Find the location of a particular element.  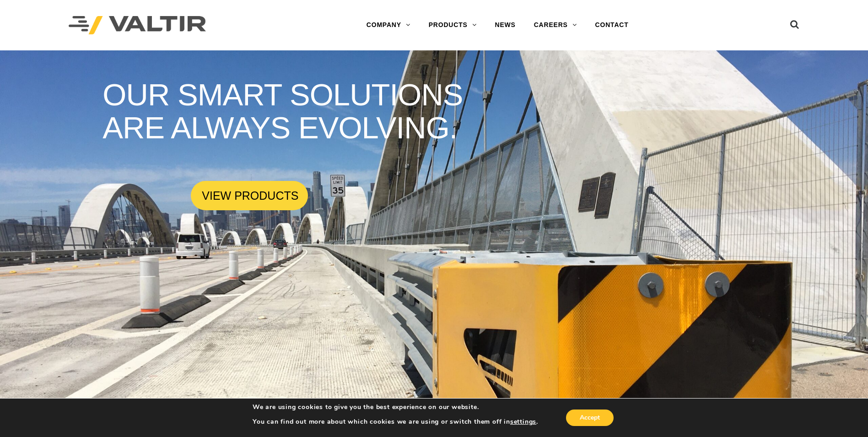

p: You can find out more about which cookies we are using or switch them off in . is located at coordinates (395, 421).